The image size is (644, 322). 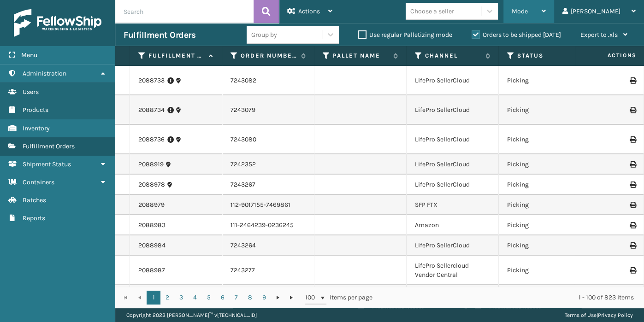 I want to click on label: Pallet Name, so click(x=361, y=56).